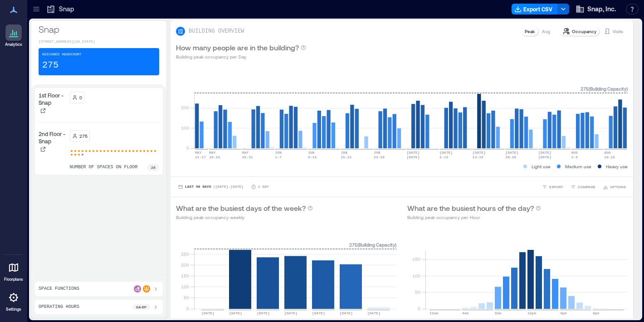 Image resolution: width=644 pixels, height=322 pixels. Describe the element at coordinates (563, 313) in the screenshot. I see `text: 4pm` at that location.